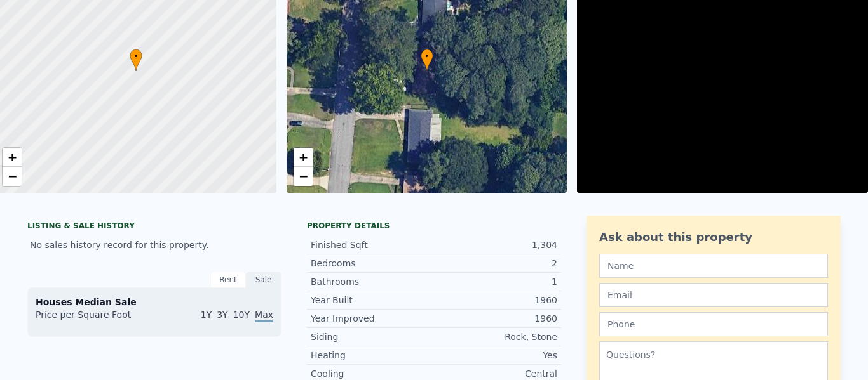 The height and width of the screenshot is (380, 868). Describe the element at coordinates (372, 264) in the screenshot. I see `div: Bedrooms` at that location.